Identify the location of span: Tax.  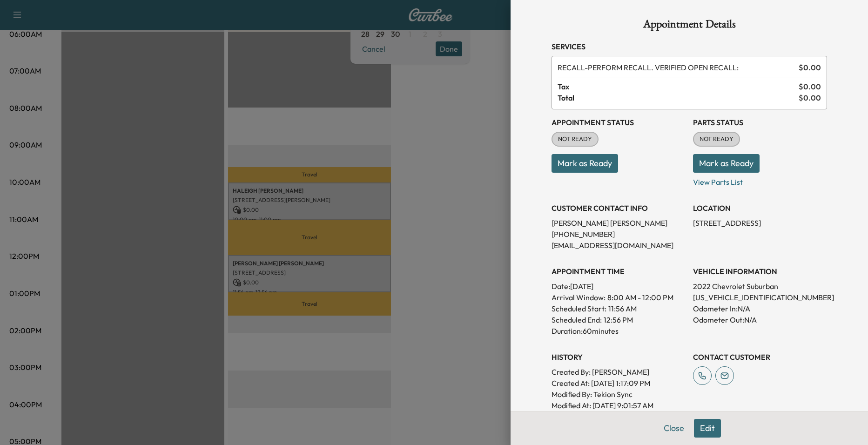
(678, 87).